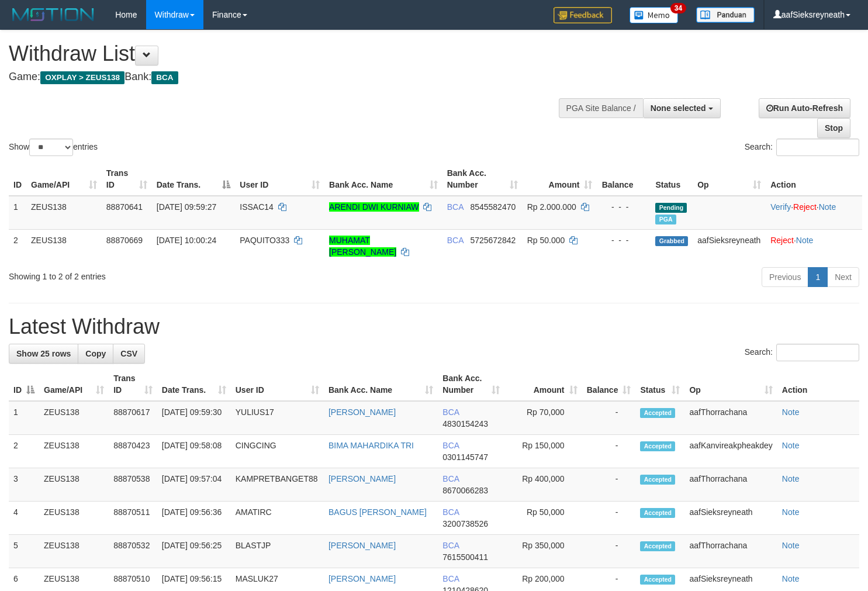 The height and width of the screenshot is (591, 868). What do you see at coordinates (493, 240) in the screenshot?
I see `span: Copy 5725672842 to clipboard` at bounding box center [493, 240].